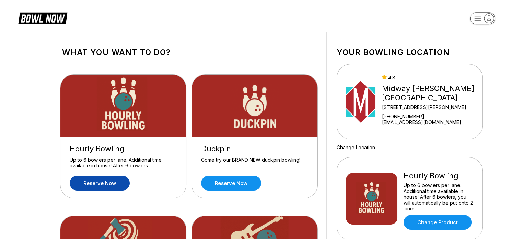  I want to click on div: Up to 6 bowlers per lane. Additional time available in house! After 6 bowlers, you will automatic..., so click(439, 196).